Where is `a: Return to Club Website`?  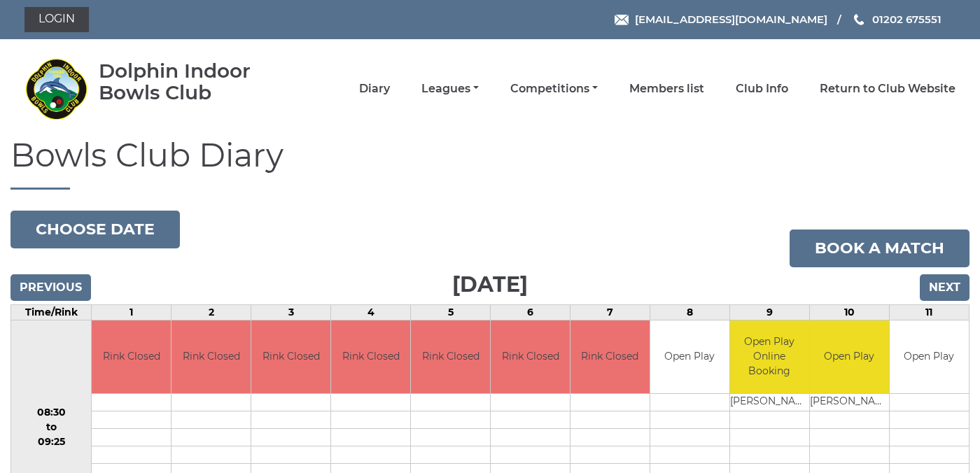 a: Return to Club Website is located at coordinates (888, 89).